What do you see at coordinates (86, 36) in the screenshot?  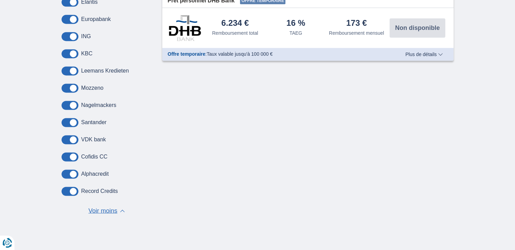 I see `label: ING` at bounding box center [86, 36].